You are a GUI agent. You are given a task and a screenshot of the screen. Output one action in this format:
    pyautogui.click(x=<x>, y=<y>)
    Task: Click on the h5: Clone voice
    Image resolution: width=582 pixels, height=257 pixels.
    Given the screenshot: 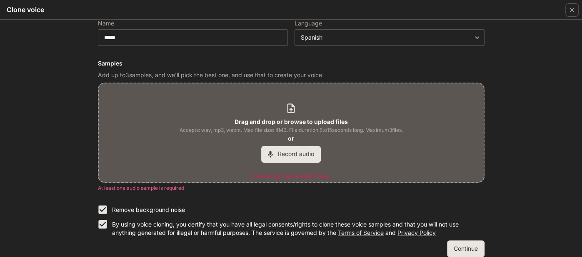 What is the action you would take?
    pyautogui.click(x=25, y=10)
    